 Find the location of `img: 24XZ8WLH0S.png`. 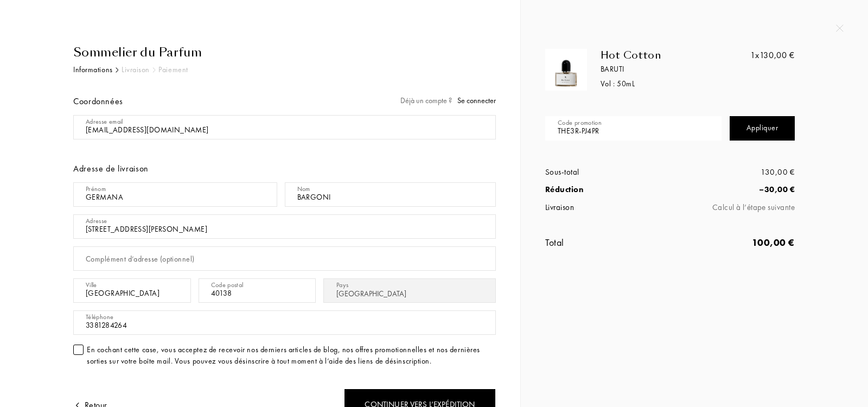

img: 24XZ8WLH0S.png is located at coordinates (566, 69).